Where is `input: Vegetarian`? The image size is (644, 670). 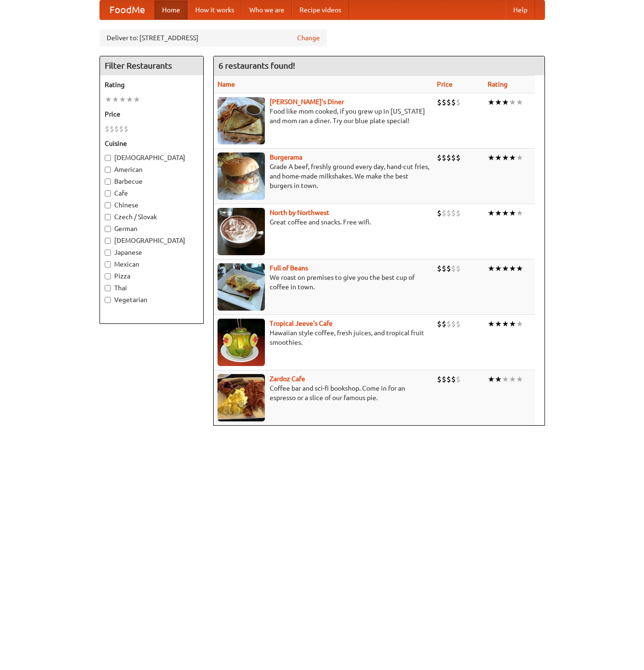 input: Vegetarian is located at coordinates (107, 300).